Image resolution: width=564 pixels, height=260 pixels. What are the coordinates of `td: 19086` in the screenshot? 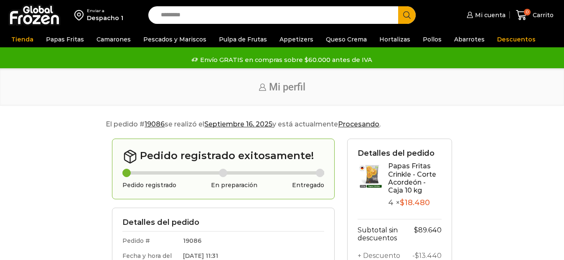 It's located at (252, 239).